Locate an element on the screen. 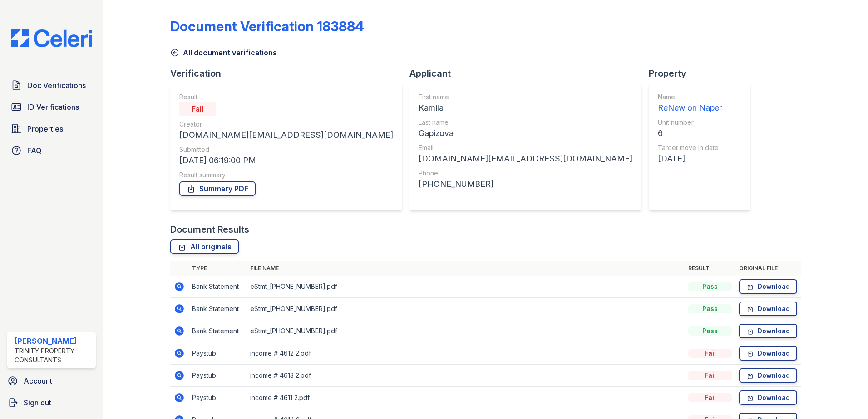 This screenshot has width=868, height=419. a: Properties is located at coordinates (52, 128).